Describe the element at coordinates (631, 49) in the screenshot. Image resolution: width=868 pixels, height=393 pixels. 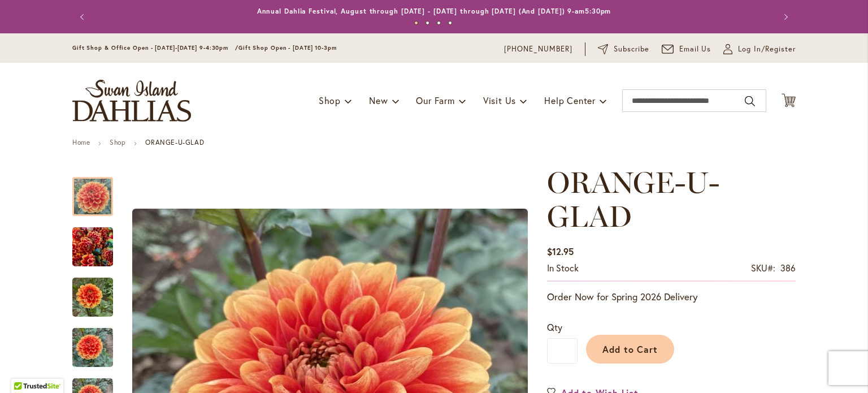
I see `span: Subscribe` at that location.